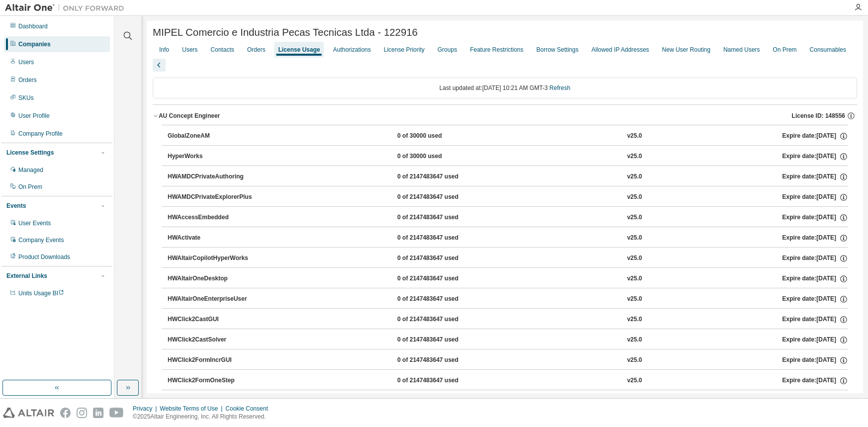  What do you see at coordinates (28, 413) in the screenshot?
I see `img: altair_logo.svg` at bounding box center [28, 413].